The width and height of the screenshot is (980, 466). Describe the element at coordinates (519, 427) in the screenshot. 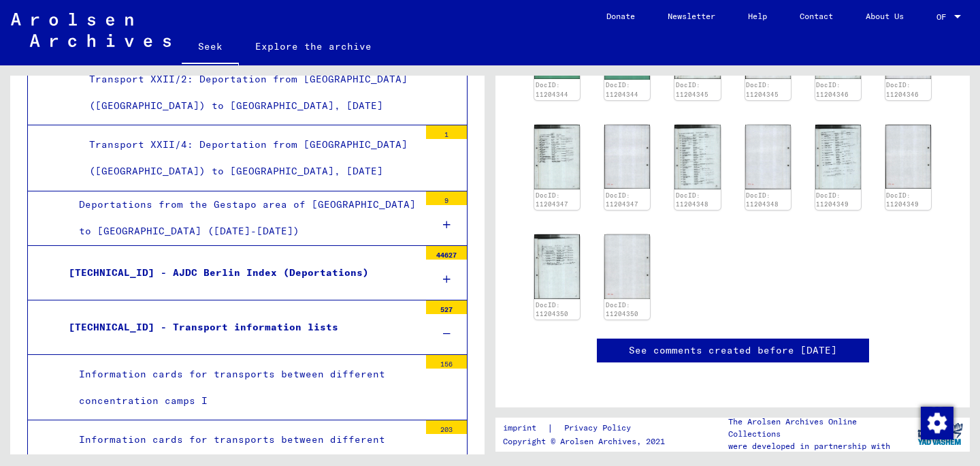

I see `font: imprint` at that location.